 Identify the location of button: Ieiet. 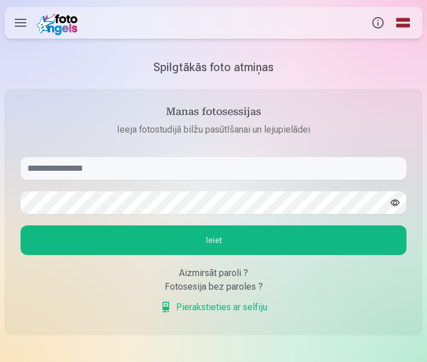
(213, 240).